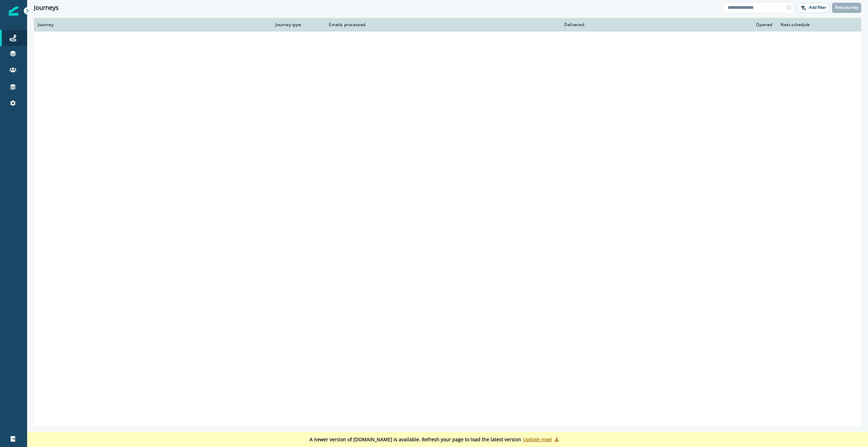  Describe the element at coordinates (813, 8) in the screenshot. I see `button: Add filter` at that location.